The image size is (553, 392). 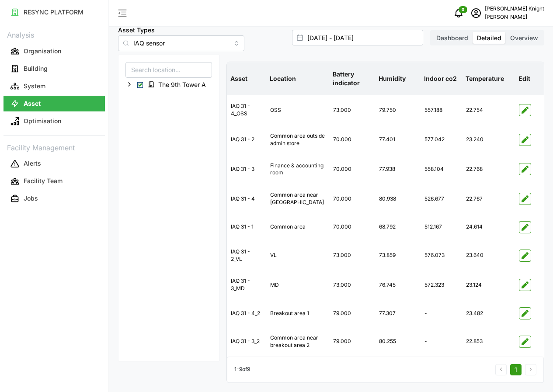 I want to click on button: Jobs, so click(x=54, y=199).